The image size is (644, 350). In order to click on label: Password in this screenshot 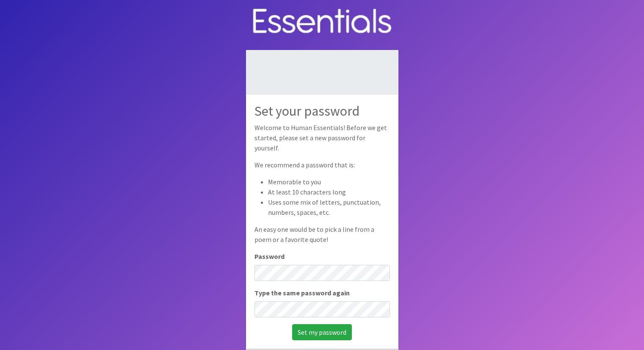, I will do `click(269, 256)`.